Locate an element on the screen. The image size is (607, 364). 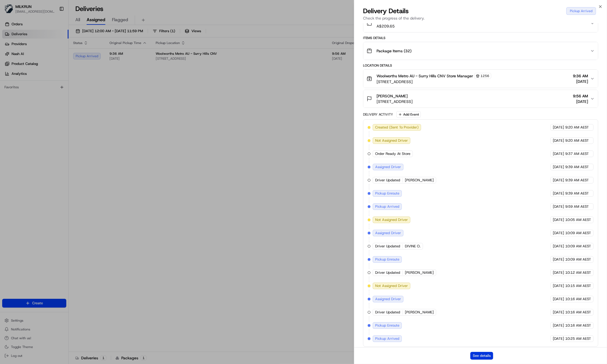
span: 1256 is located at coordinates (485, 76).